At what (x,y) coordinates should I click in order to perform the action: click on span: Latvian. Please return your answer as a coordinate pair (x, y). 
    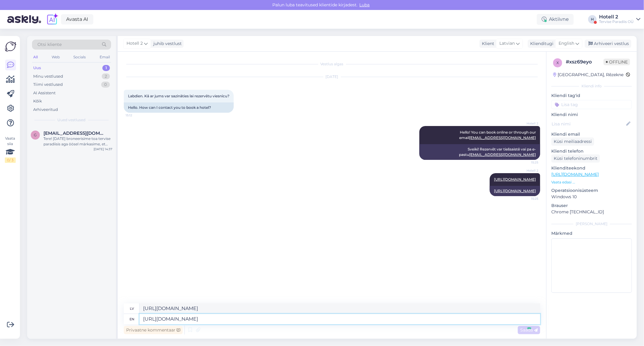
    Looking at the image, I should click on (507, 44).